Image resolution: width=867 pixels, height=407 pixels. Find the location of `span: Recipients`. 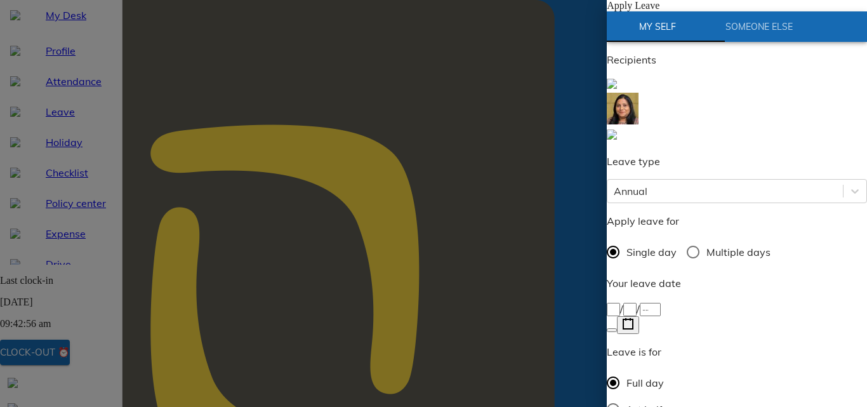

span: Recipients is located at coordinates (631, 60).